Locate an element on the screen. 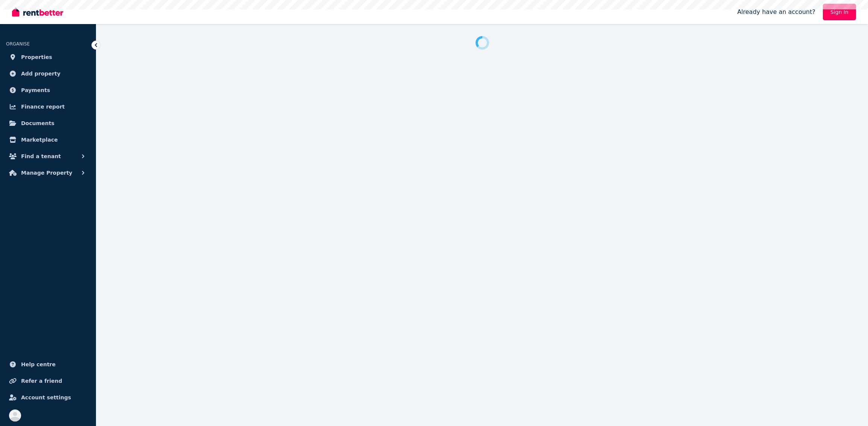 The width and height of the screenshot is (868, 426). a: Add property is located at coordinates (48, 74).